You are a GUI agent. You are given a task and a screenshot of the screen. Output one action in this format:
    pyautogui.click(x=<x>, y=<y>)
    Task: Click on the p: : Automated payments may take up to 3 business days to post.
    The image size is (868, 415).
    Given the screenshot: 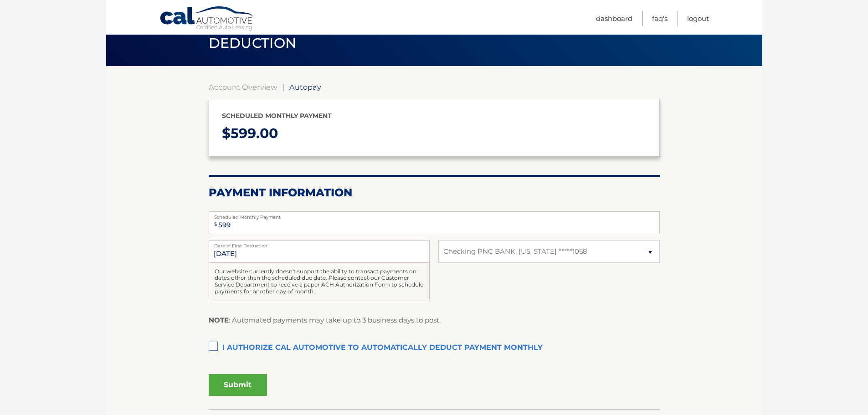 What is the action you would take?
    pyautogui.click(x=325, y=320)
    